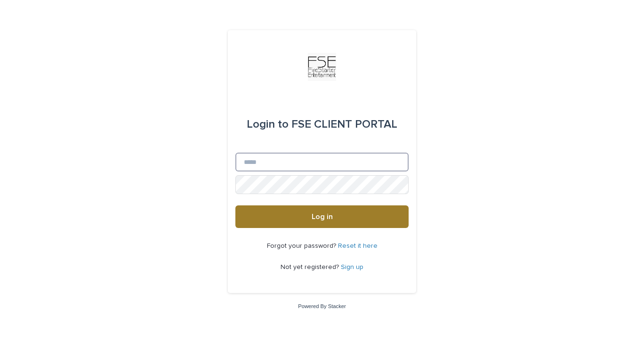 This screenshot has width=644, height=350. What do you see at coordinates (267, 125) in the screenshot?
I see `span: Login to` at bounding box center [267, 125].